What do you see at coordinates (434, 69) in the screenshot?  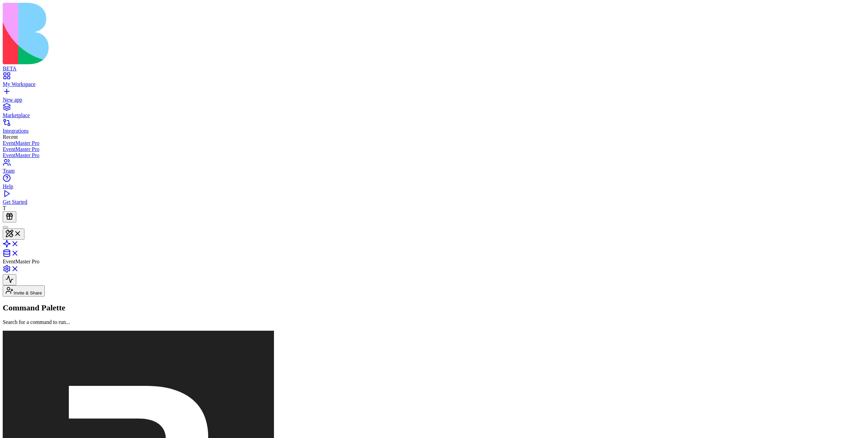 I see `div: BETA` at bounding box center [434, 69].